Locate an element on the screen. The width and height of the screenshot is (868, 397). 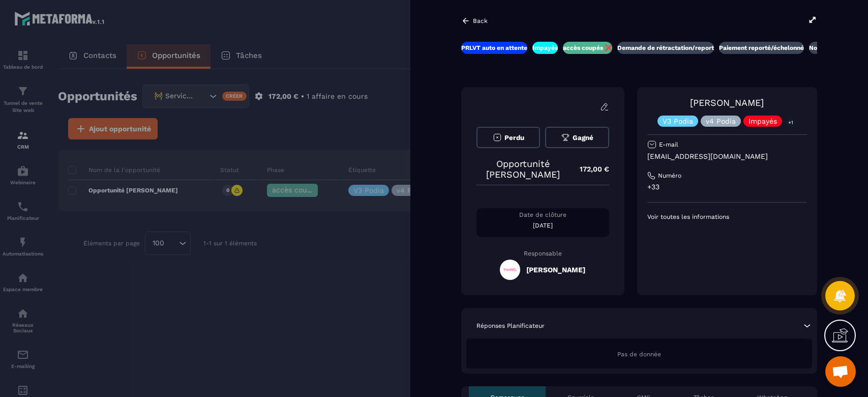
p: PRLVT auto en attente is located at coordinates (494, 47).